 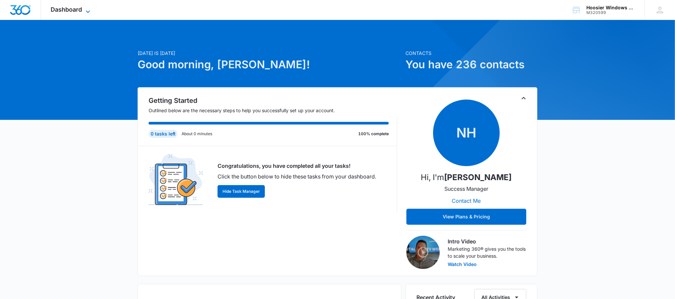 I want to click on button: Watch Video, so click(x=462, y=265).